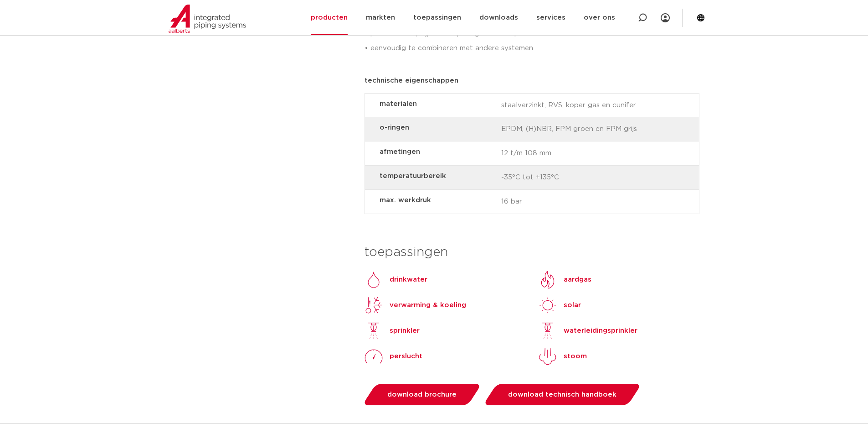 Image resolution: width=868 pixels, height=424 pixels. Describe the element at coordinates (392, 331) in the screenshot. I see `a: sprinkler` at that location.